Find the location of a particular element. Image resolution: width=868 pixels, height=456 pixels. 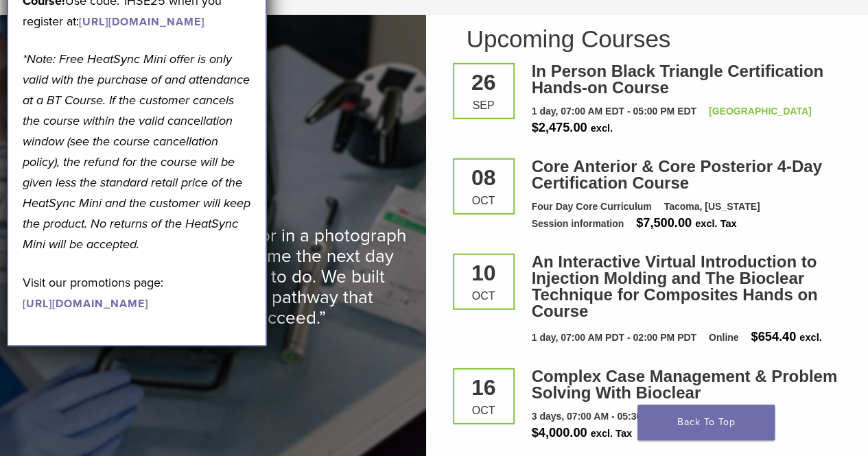

a: Complex Case Management & Problem Solving With Bioclear is located at coordinates (684, 384).